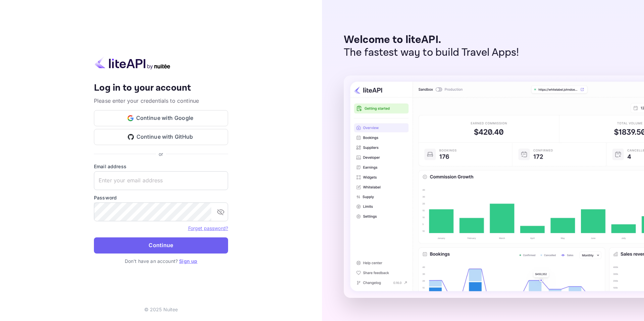  Describe the element at coordinates (161, 118) in the screenshot. I see `button: Continue with Google` at that location.